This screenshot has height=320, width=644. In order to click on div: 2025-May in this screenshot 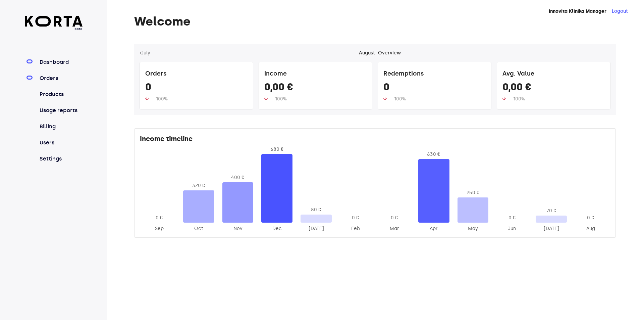, I will do `click(473, 229)`.